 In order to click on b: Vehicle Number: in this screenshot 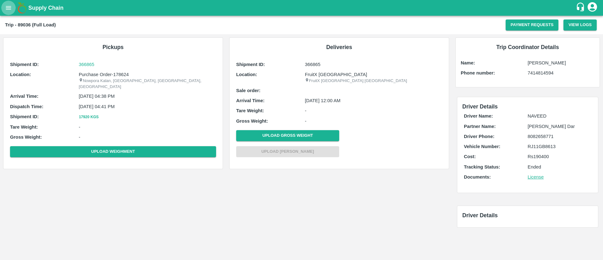, I will do `click(482, 146)`.